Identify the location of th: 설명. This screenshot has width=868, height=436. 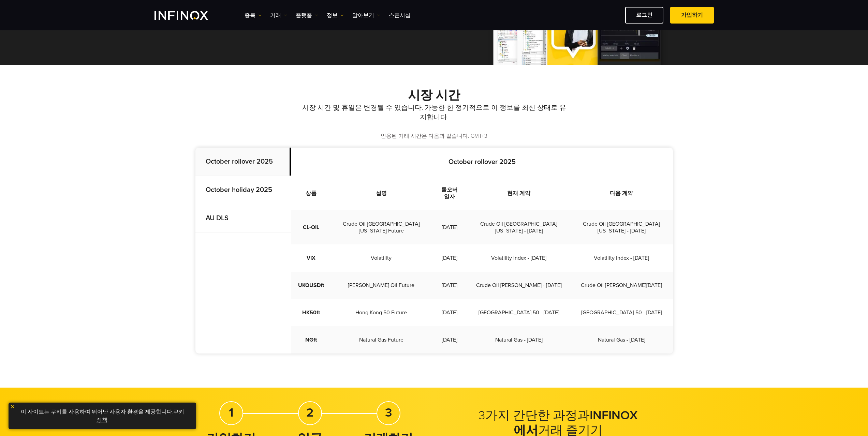
(381, 193).